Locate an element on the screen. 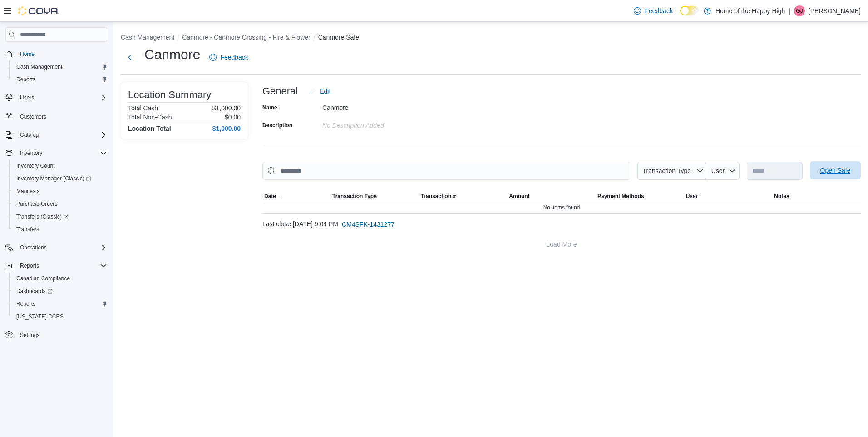 This screenshot has width=868, height=437. button: Next is located at coordinates (130, 57).